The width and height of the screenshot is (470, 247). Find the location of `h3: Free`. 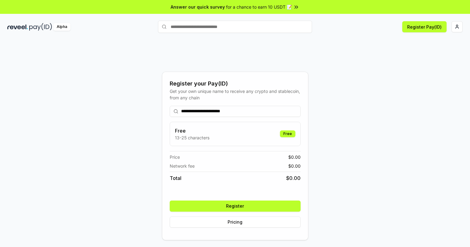

h3: Free is located at coordinates (192, 131).